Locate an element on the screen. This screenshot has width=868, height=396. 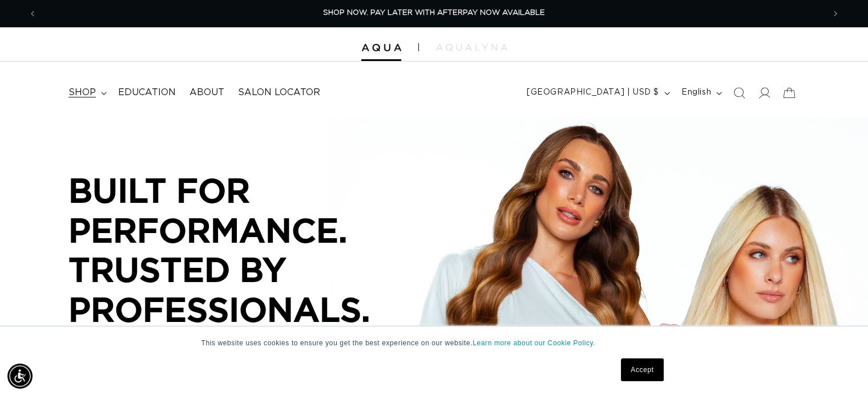
img: Aqua Hair Extensions is located at coordinates (382, 48).